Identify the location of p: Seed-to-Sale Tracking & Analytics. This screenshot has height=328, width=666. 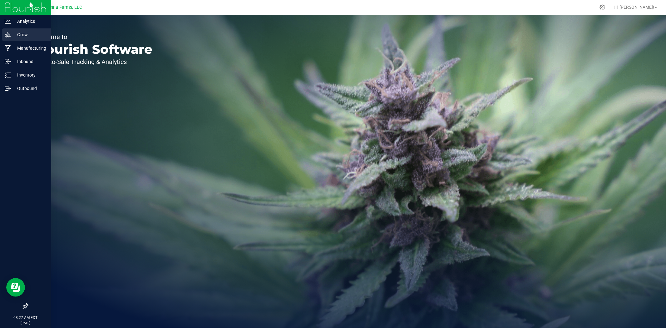
(93, 62).